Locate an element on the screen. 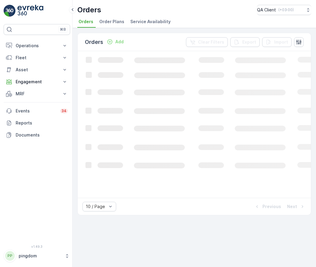 Image resolution: width=316 pixels, height=267 pixels. button: MRF is located at coordinates (37, 94).